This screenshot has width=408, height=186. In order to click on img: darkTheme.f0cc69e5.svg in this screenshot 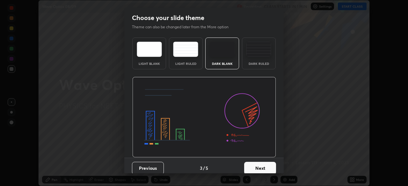, I will do `click(222, 49)`.